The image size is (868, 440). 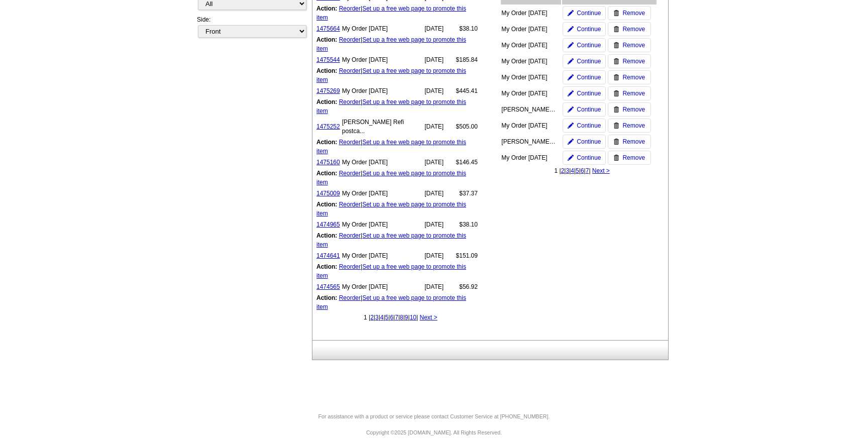 What do you see at coordinates (601, 171) in the screenshot?
I see `a: Next >` at bounding box center [601, 171].